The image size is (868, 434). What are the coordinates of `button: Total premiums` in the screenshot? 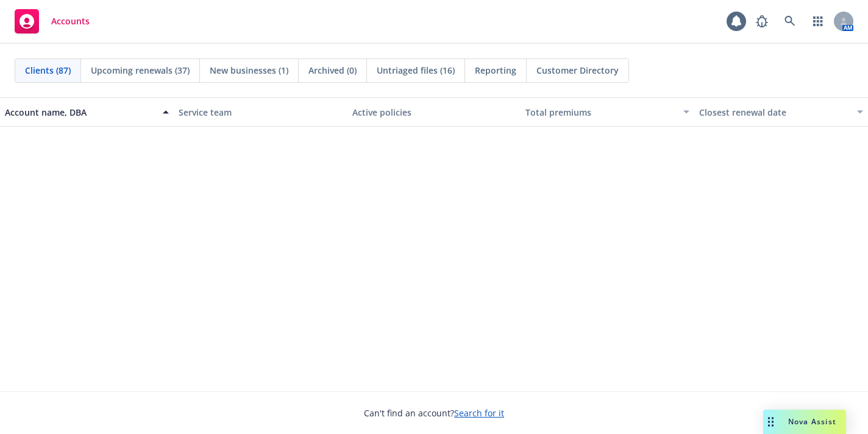 It's located at (607, 112).